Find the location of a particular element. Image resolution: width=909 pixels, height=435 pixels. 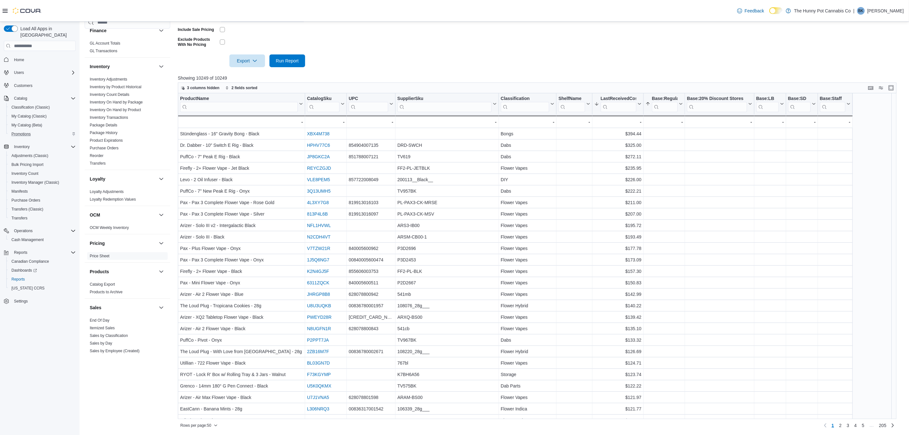

span: Bulk Pricing Import is located at coordinates (42, 165).